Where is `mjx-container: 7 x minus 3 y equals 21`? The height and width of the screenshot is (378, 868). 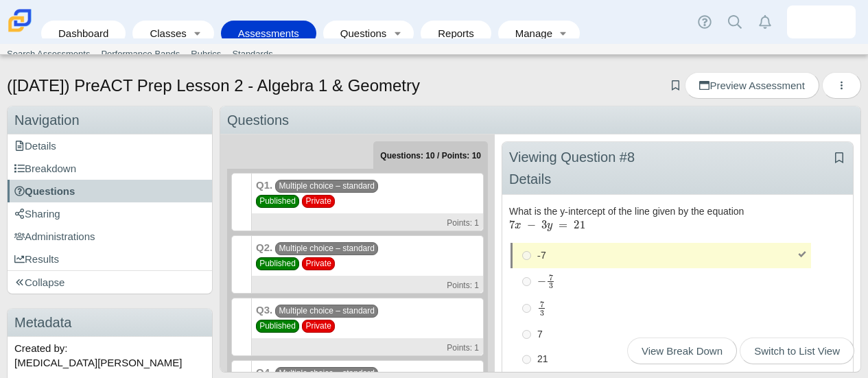 mjx-container: 7 x minus 3 y equals 21 is located at coordinates (547, 224).